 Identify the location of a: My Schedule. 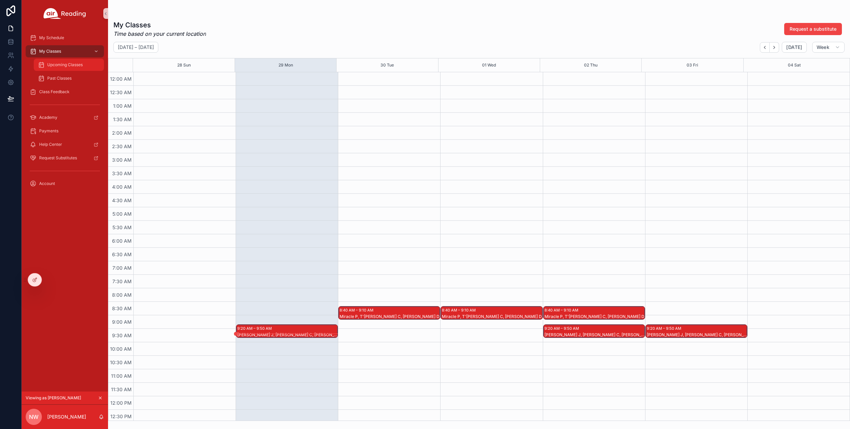
(65, 38).